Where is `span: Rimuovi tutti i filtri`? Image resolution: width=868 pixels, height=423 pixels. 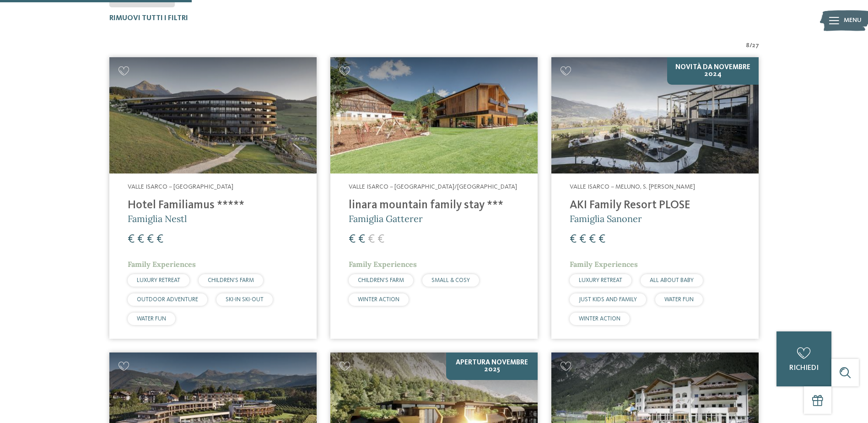 span: Rimuovi tutti i filtri is located at coordinates (149, 18).